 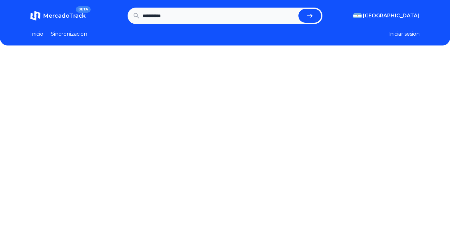 What do you see at coordinates (35, 16) in the screenshot?
I see `img: MercadoTrack` at bounding box center [35, 16].